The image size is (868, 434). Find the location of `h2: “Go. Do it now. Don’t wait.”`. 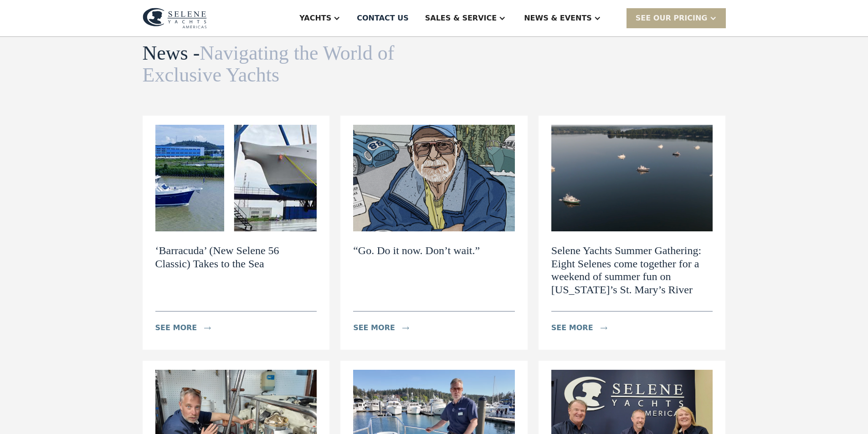

h2: “Go. Do it now. Don’t wait.” is located at coordinates (416, 250).